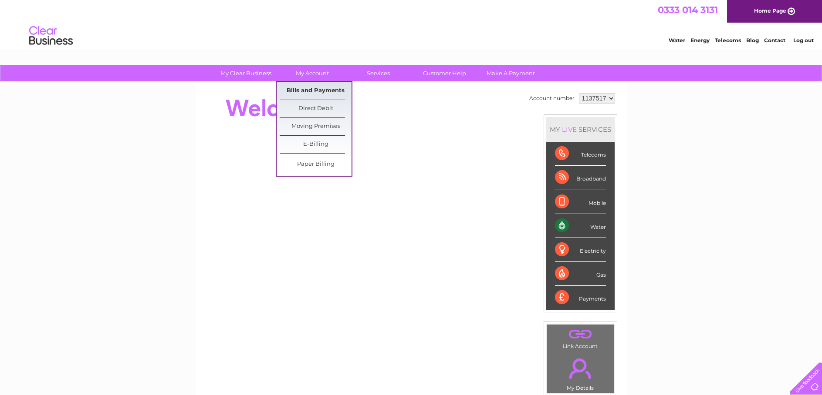 The width and height of the screenshot is (822, 395). I want to click on a: Moving Premises, so click(315, 127).